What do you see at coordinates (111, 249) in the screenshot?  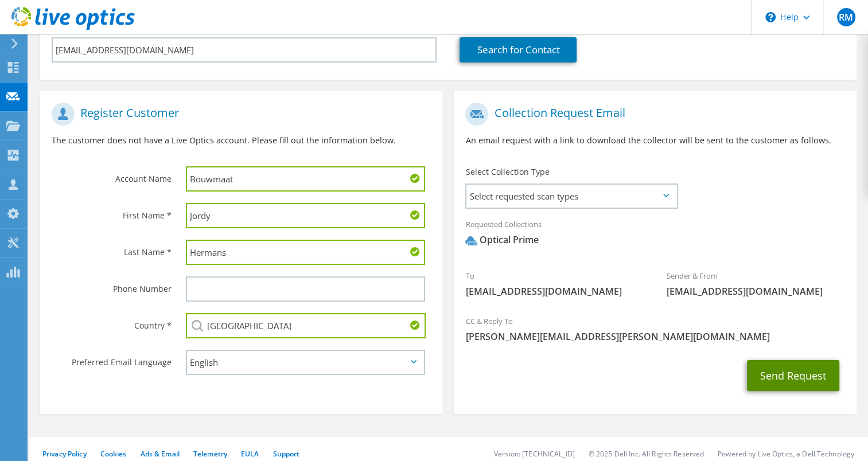 I see `label: Last Name *` at bounding box center [111, 249].